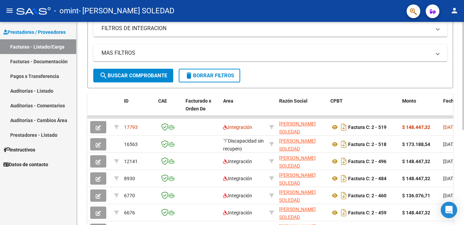 Image resolution: width=464 pixels, height=225 pixels. I want to click on mat-expansion-panel-header: MAS FILTROS, so click(270, 53).